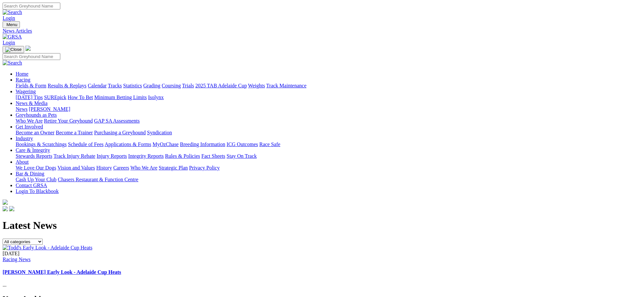  I want to click on a: Integrity Reports, so click(146, 156).